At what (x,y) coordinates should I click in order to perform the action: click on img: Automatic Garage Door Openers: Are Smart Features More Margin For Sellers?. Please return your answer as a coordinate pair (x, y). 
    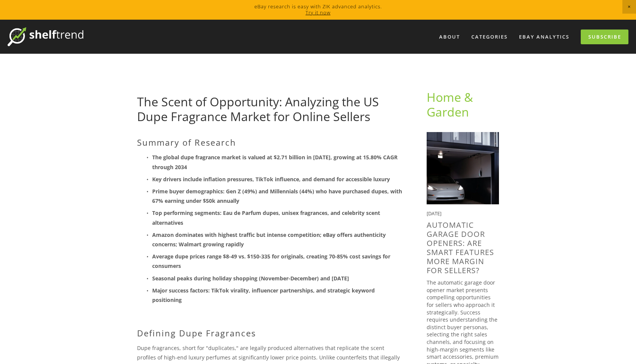
    Looking at the image, I should click on (463, 168).